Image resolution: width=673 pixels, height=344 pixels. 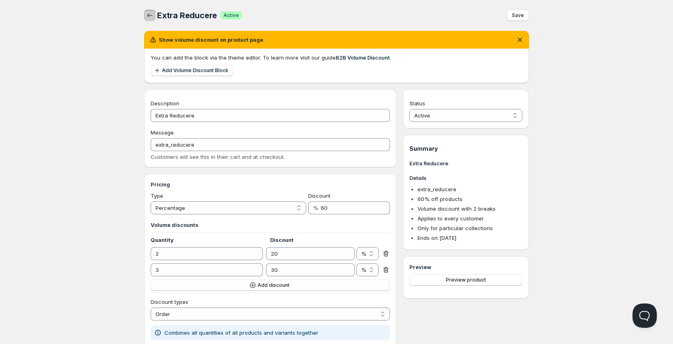 I want to click on h4: Discount, so click(x=314, y=240).